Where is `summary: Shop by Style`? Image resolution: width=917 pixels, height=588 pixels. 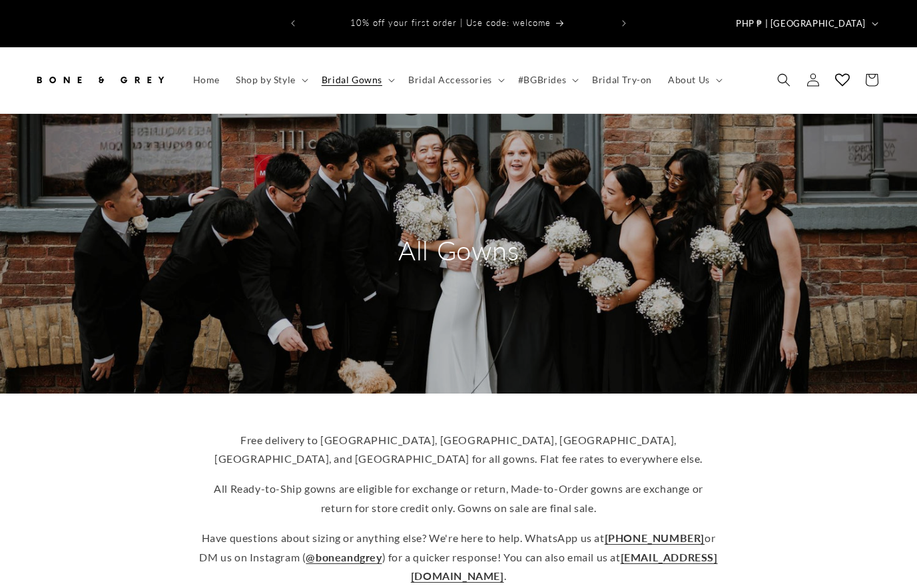 summary: Shop by Style is located at coordinates (271, 80).